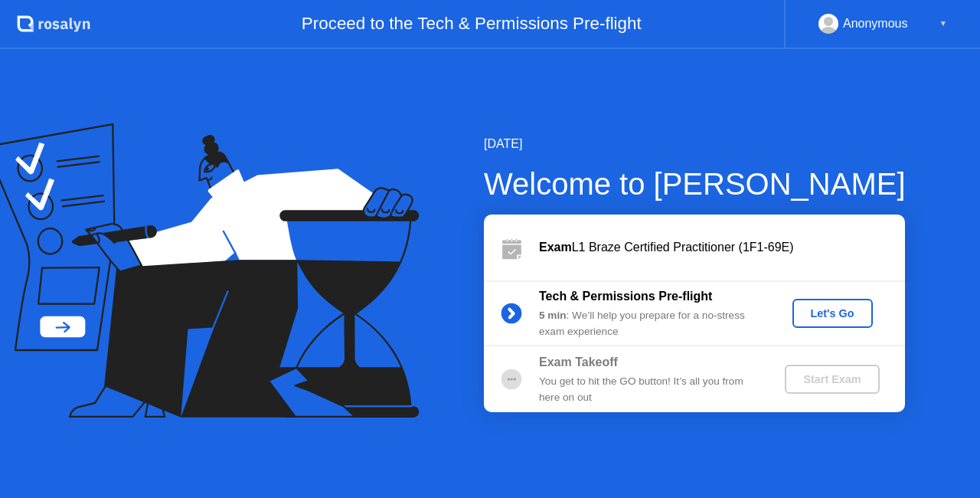  What do you see at coordinates (832, 313) in the screenshot?
I see `div: Let's Go` at bounding box center [832, 313].